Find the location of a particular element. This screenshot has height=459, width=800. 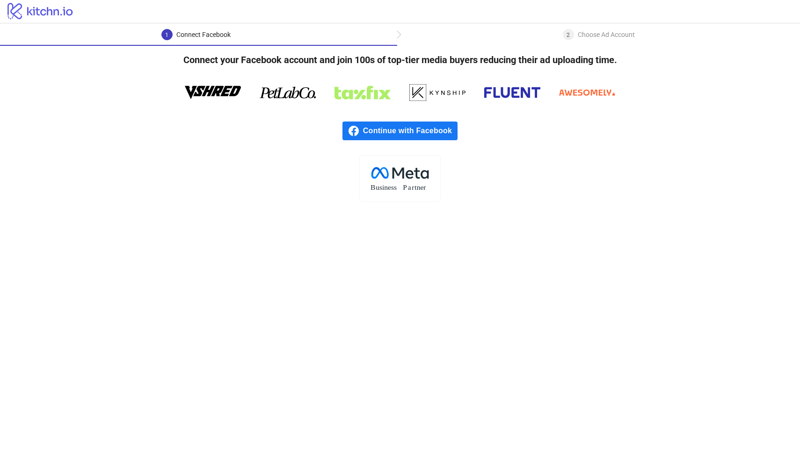

a: Continue with Facebook is located at coordinates (400, 131).